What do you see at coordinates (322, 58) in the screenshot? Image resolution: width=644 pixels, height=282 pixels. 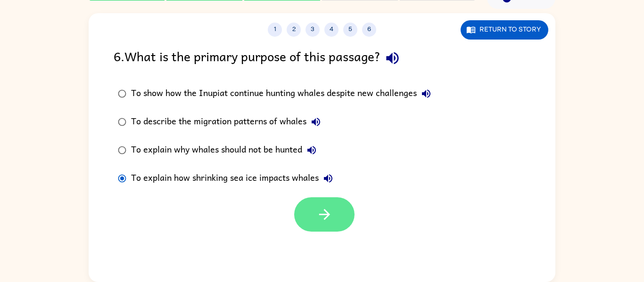 I see `div: 6 . What is the primary purpose of this passage?` at bounding box center [322, 58].